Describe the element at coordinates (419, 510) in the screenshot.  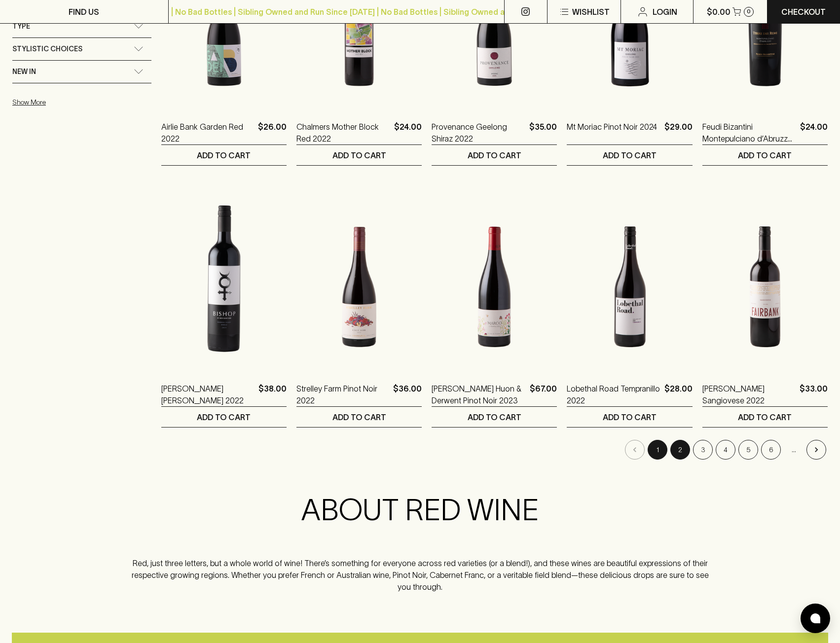
I see `h2: ABOUT RED WINE` at that location.